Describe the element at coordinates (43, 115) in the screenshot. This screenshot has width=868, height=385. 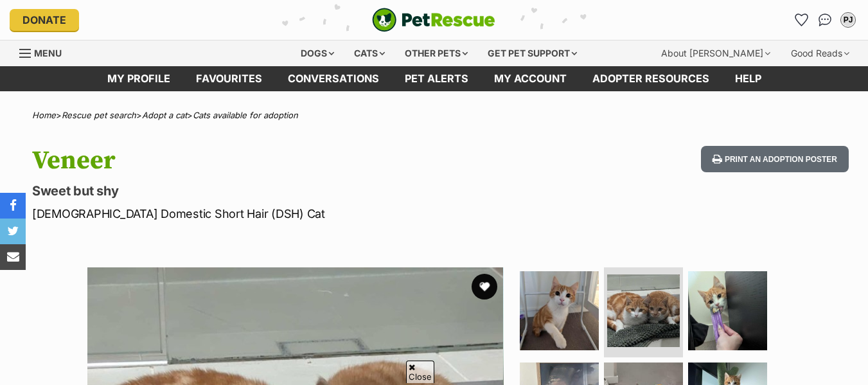
I see `a: Home` at that location.